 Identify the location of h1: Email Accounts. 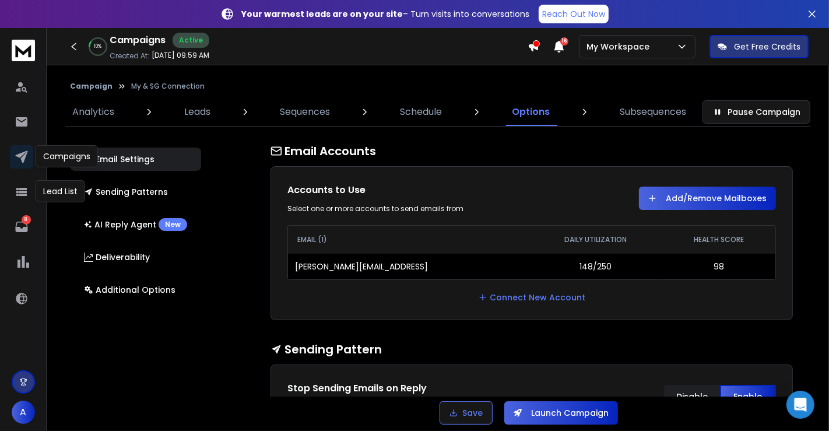
(531, 151).